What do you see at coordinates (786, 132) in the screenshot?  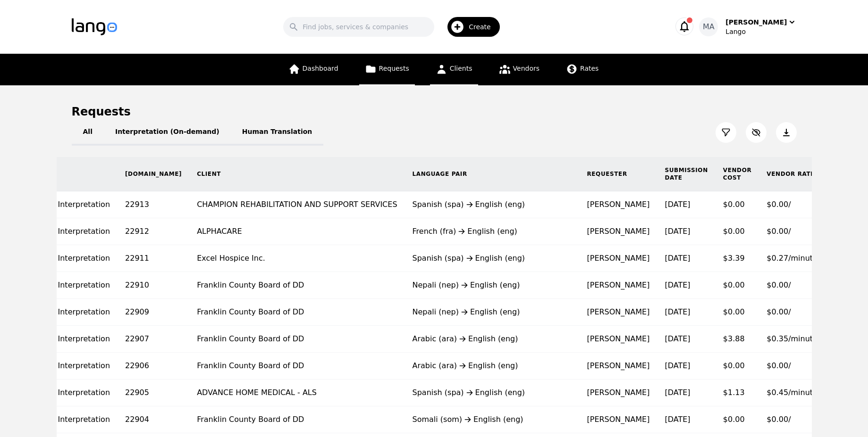 I see `button: Export Jobs` at bounding box center [786, 132].